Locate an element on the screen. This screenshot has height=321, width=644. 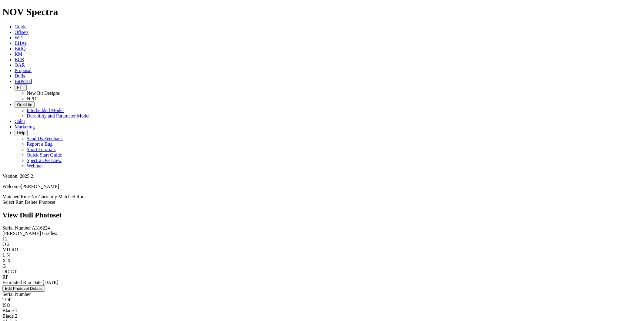
button: Help is located at coordinates (21, 133).